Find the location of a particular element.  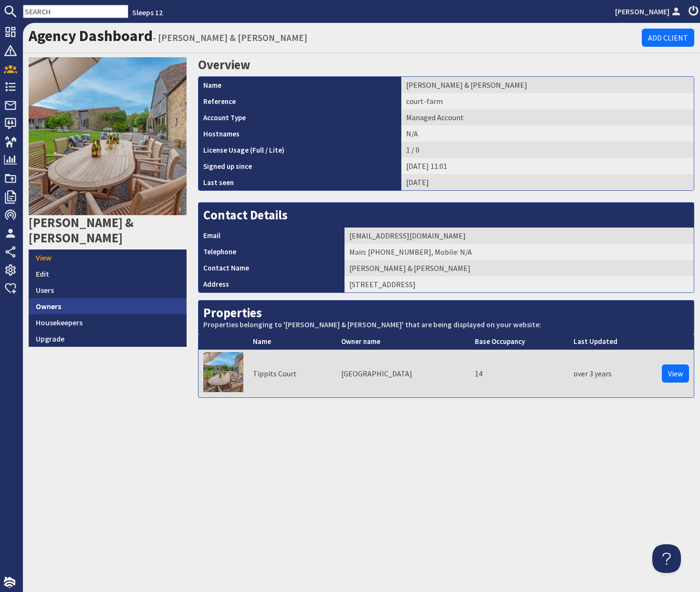

th: Reference is located at coordinates (300, 101).